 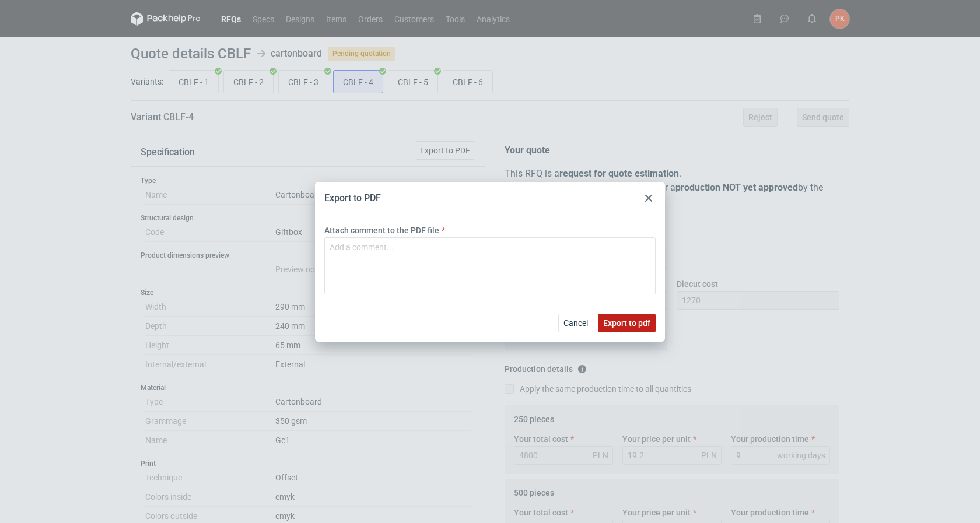 I want to click on div: Export to PDF, so click(x=352, y=198).